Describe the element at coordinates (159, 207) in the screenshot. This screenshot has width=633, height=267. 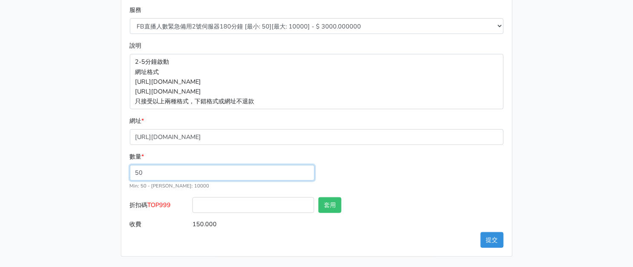
I see `label: 折扣碼` at that location.